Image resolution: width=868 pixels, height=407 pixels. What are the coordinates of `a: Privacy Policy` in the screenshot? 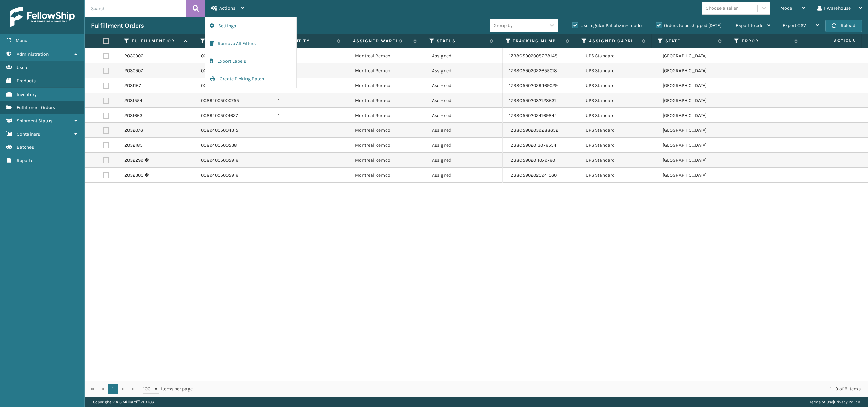 It's located at (847, 402).